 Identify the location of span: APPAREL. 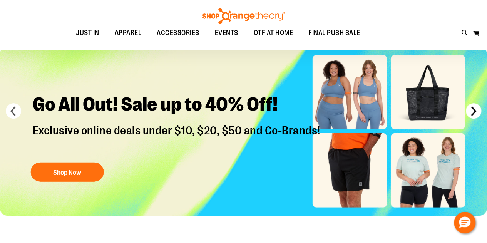
(128, 33).